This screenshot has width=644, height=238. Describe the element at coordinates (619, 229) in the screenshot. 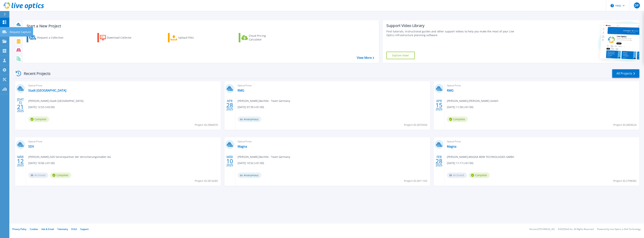

I see `li: Powered by Live Optics, a Dell Technology` at that location.